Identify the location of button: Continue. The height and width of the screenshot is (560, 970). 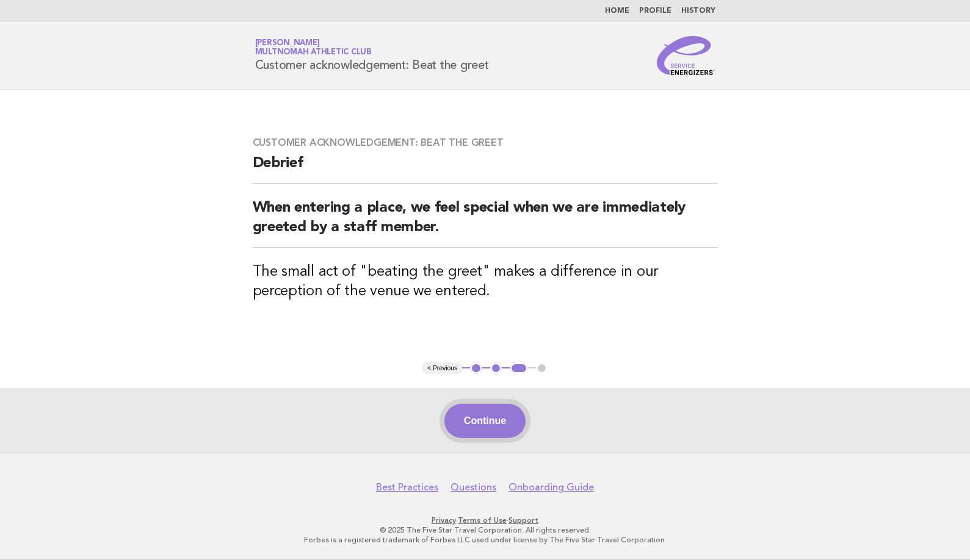
(485, 421).